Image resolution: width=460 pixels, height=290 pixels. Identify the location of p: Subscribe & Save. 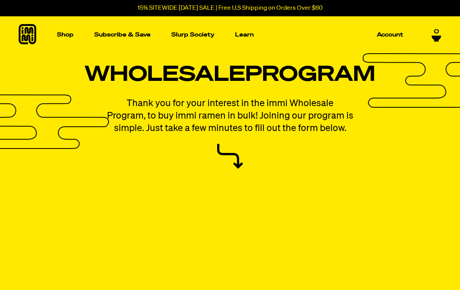
(122, 35).